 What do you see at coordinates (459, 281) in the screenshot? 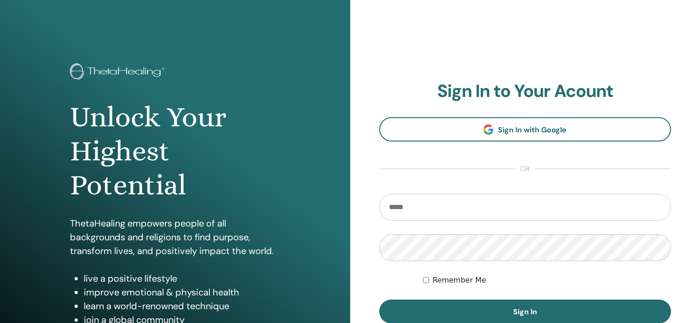
I see `label: Remember Me` at bounding box center [459, 281].